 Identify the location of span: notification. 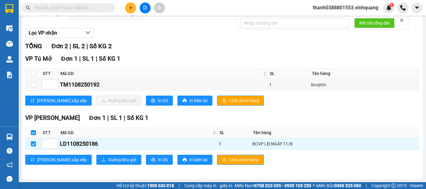
(9, 165).